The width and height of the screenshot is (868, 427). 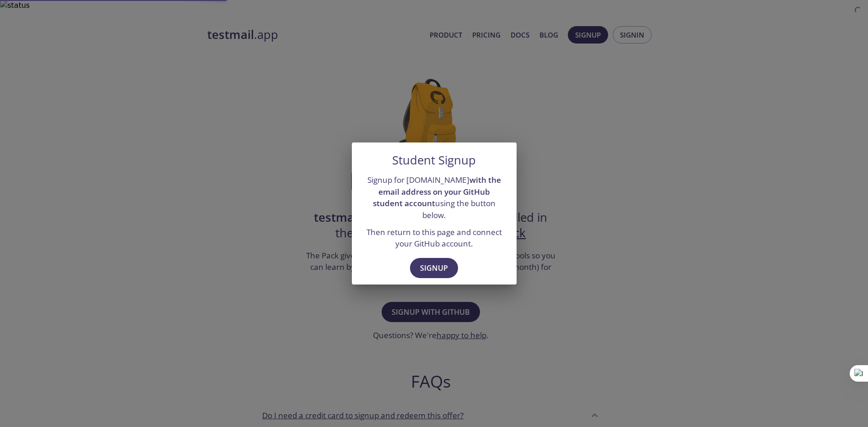 What do you see at coordinates (435, 238) in the screenshot?
I see `p: Then return to this page and connect your GitHub account.` at bounding box center [435, 238].